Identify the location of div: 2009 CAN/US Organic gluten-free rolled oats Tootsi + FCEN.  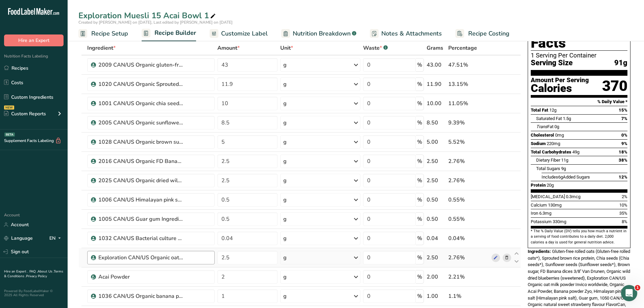
(141, 65).